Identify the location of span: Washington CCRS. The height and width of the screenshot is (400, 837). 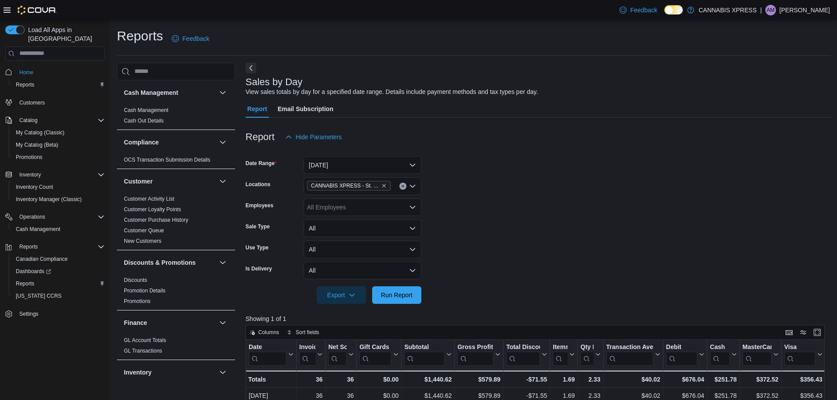
(58, 296).